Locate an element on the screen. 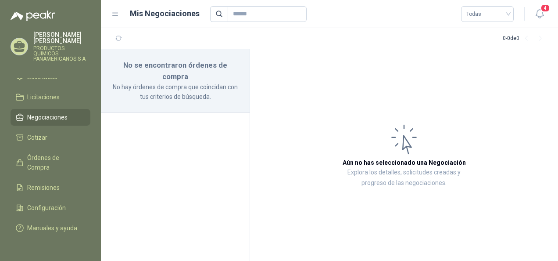 The image size is (558, 261). span: Configuración is located at coordinates (47, 208).